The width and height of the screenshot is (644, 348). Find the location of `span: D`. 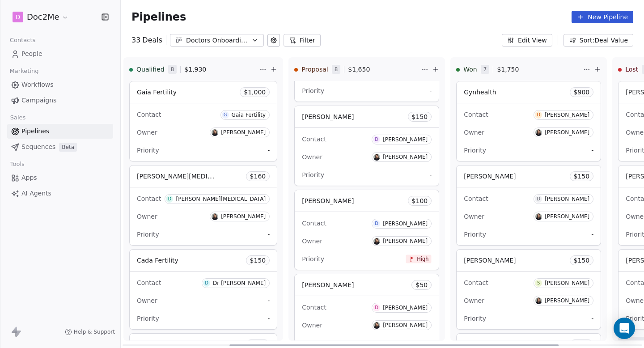

span: D is located at coordinates (18, 17).